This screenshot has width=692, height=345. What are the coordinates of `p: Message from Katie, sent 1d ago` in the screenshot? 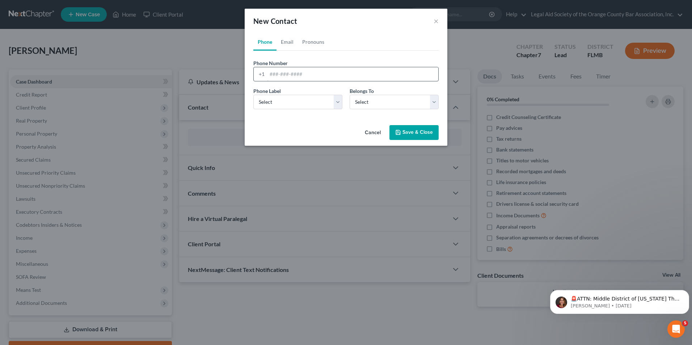 It's located at (78, 31).